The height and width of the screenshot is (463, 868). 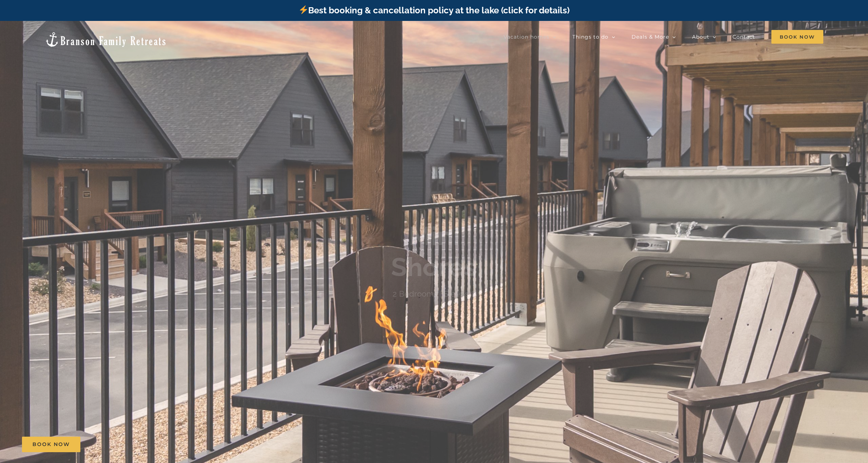 What do you see at coordinates (650, 37) in the screenshot?
I see `span: Deals & More` at bounding box center [650, 37].